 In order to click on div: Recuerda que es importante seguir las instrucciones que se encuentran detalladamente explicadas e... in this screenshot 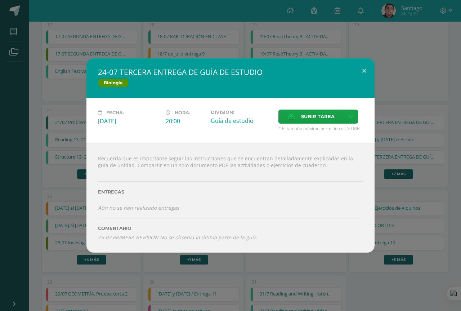, I will do `click(231, 198)`.